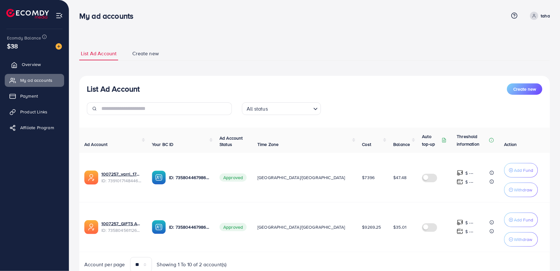  Describe the element at coordinates (122, 174) in the screenshot. I see `a: 1007257_varri_1720855285387` at that location.